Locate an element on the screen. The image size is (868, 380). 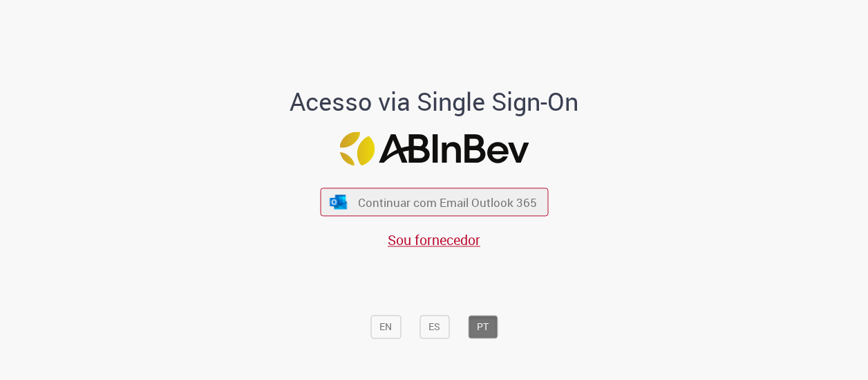
span: Continuar com Email Outlook 365 is located at coordinates (448, 202).